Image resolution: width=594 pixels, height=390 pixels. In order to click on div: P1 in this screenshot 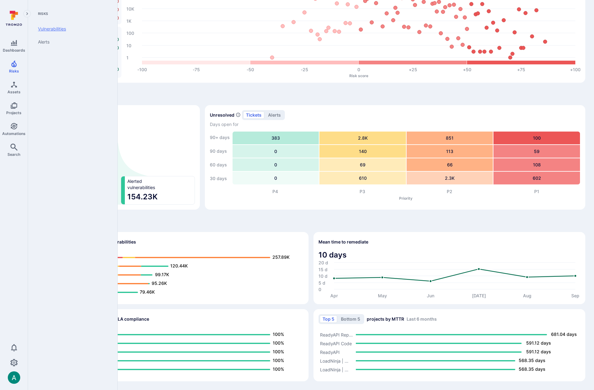, I will do `click(536, 192)`.